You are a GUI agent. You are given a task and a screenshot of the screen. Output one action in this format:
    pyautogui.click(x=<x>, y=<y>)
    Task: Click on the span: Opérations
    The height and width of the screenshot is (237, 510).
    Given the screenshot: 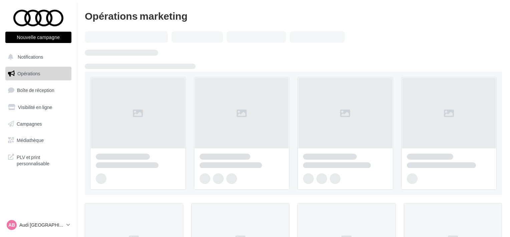 What is the action you would take?
    pyautogui.click(x=29, y=73)
    